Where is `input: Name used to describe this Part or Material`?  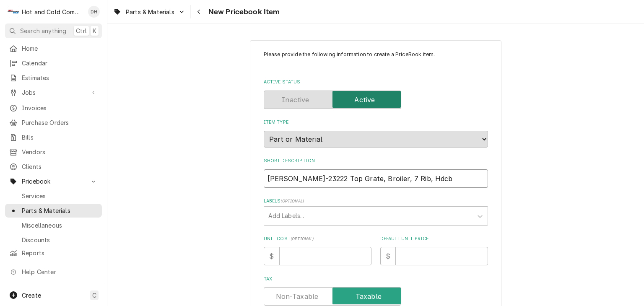
input: Name used to describe this Part or Material is located at coordinates (376, 179).